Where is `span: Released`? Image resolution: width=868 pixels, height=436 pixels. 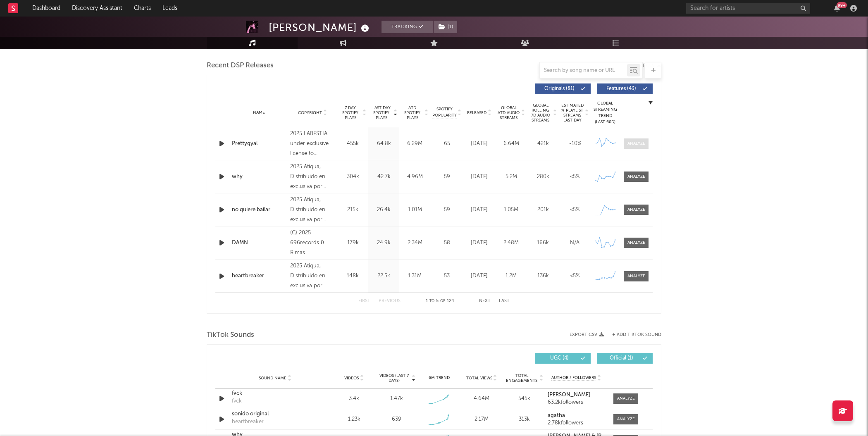 span: Released is located at coordinates (476, 113).